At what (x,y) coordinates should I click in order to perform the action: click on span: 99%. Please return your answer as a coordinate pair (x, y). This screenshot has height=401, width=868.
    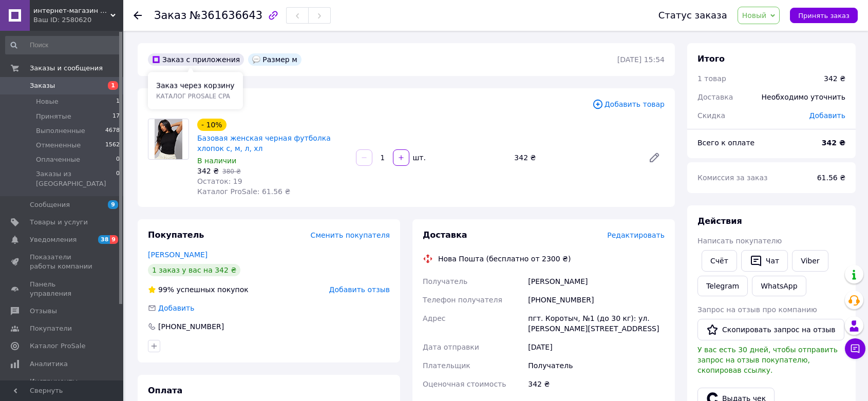
    Looking at the image, I should click on (166, 290).